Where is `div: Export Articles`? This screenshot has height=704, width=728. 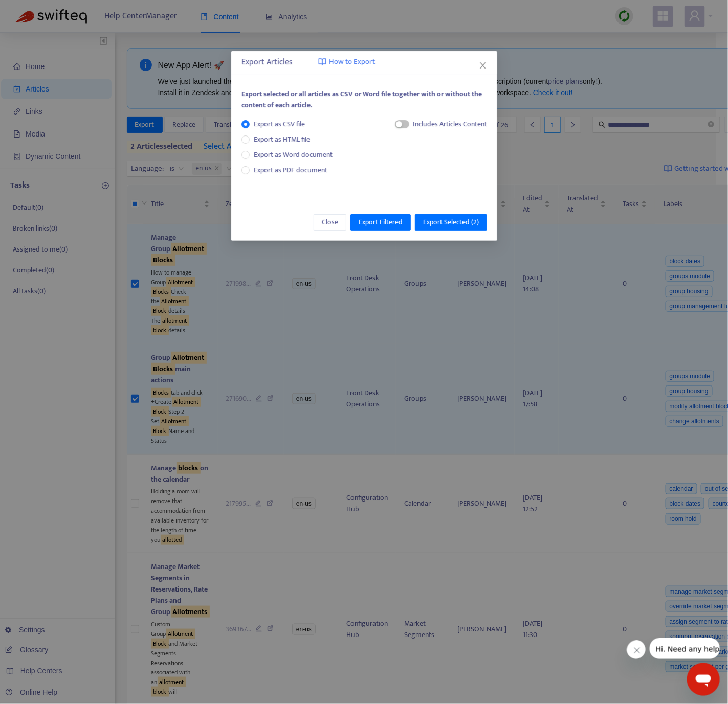 div: Export Articles is located at coordinates (364, 62).